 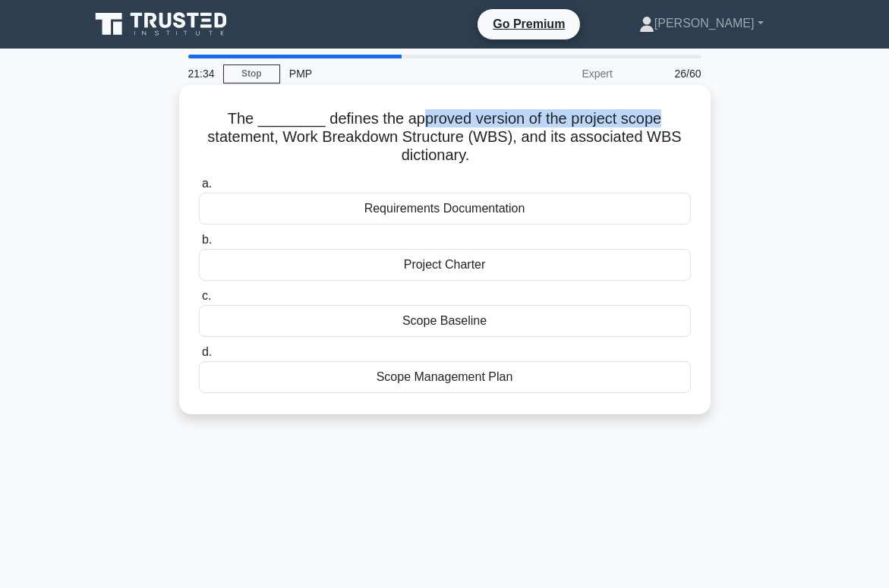 I want to click on div: Expert, so click(x=555, y=74).